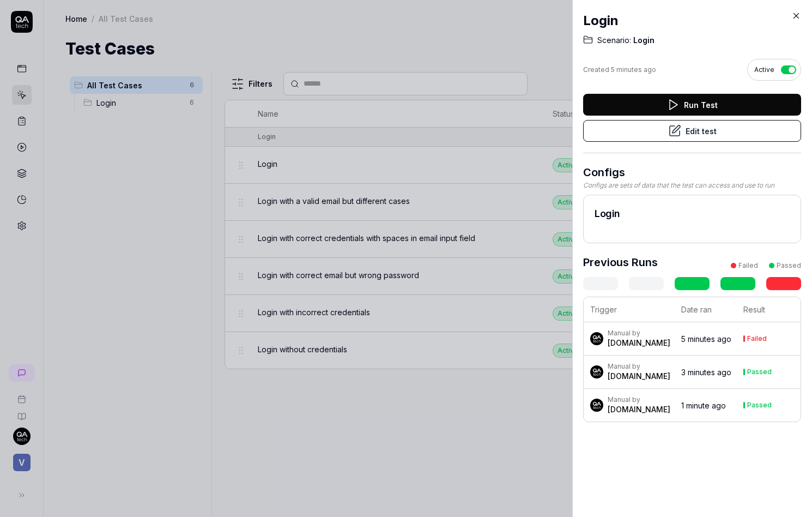  What do you see at coordinates (614, 40) in the screenshot?
I see `span: Scenario:` at bounding box center [614, 40].